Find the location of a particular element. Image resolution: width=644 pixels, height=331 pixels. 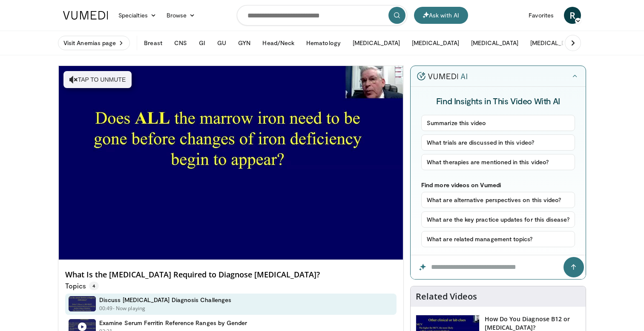

h4: Find Insights in This Video With AI is located at coordinates (498, 101).